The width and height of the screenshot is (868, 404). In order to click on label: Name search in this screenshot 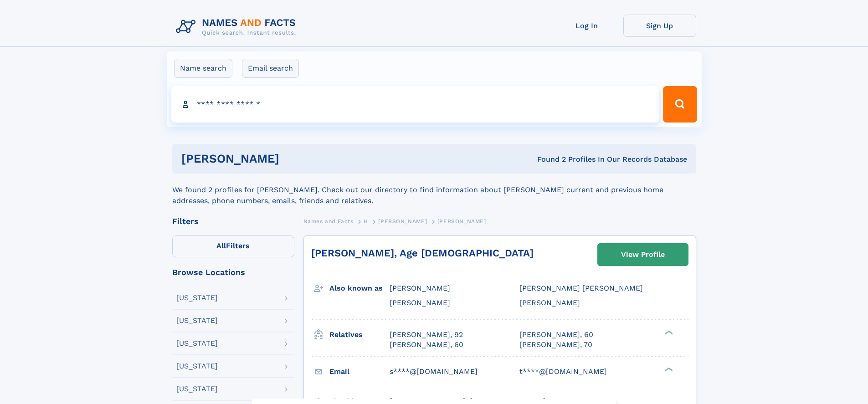, I will do `click(203, 68)`.